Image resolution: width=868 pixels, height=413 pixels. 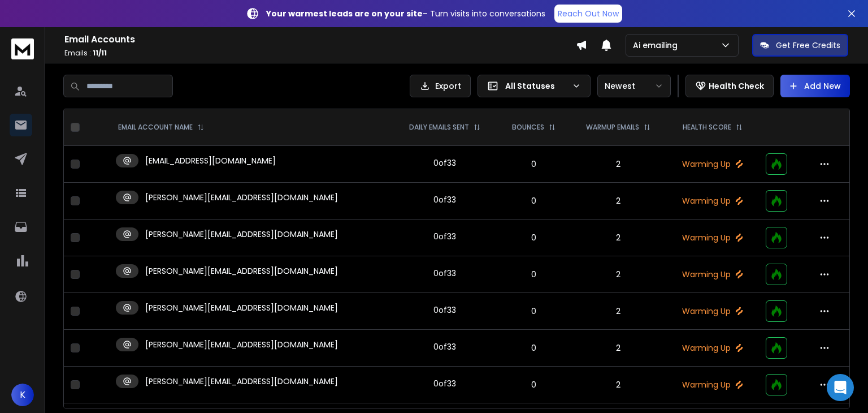 I want to click on img: logo, so click(x=23, y=48).